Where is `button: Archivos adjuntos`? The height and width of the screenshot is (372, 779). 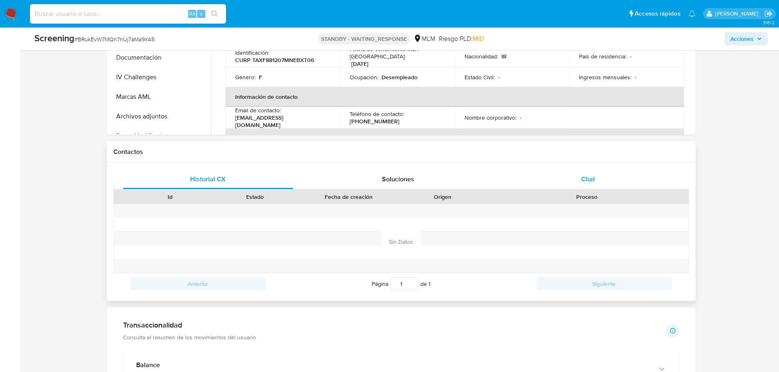
button: Archivos adjuntos is located at coordinates (160, 117).